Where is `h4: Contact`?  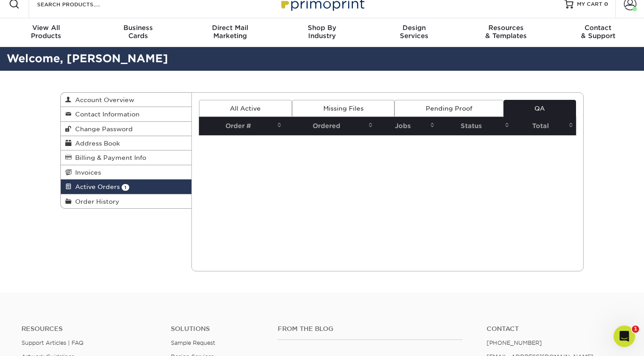 h4: Contact is located at coordinates (555, 328).